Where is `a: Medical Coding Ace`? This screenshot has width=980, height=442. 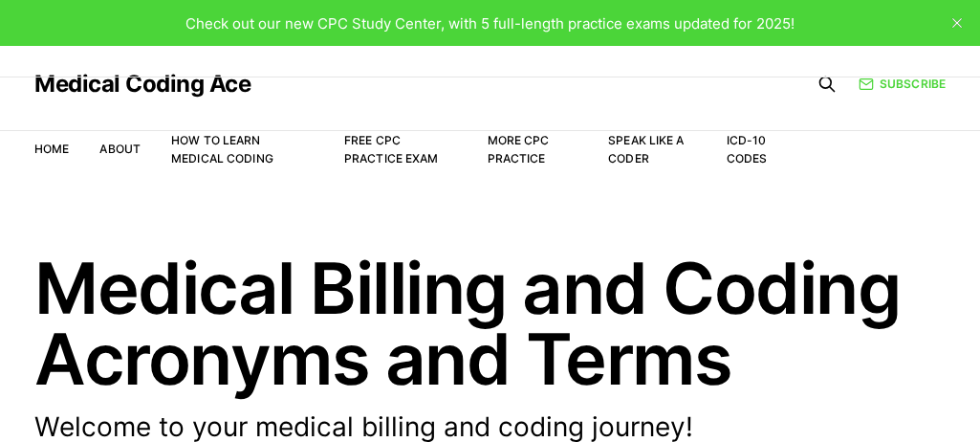
a: Medical Coding Ace is located at coordinates (143, 84).